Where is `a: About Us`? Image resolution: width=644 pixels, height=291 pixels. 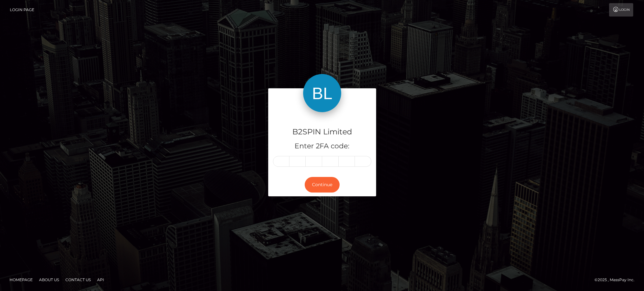
a: About Us is located at coordinates (49, 279).